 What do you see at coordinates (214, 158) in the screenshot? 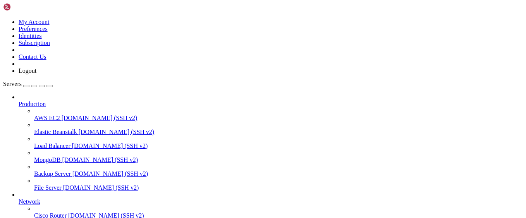
I see `x-row: nginx: configuration file /etc/nginx/nginx.conf test is successful` at bounding box center [214, 158].